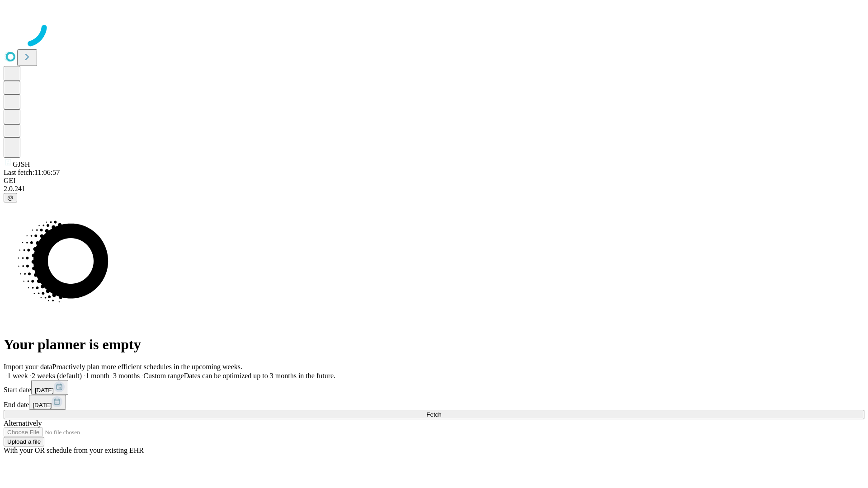 The height and width of the screenshot is (488, 868). I want to click on div: Start date, so click(434, 387).